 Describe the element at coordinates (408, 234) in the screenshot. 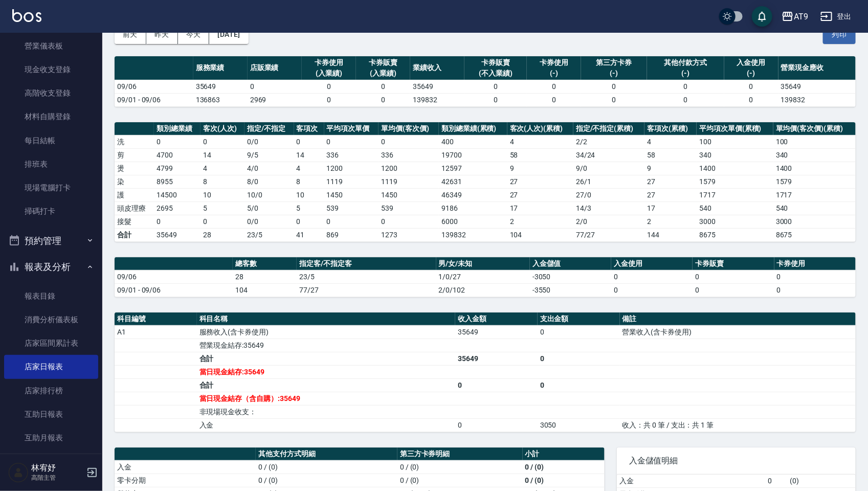

I see `td: 1273` at that location.